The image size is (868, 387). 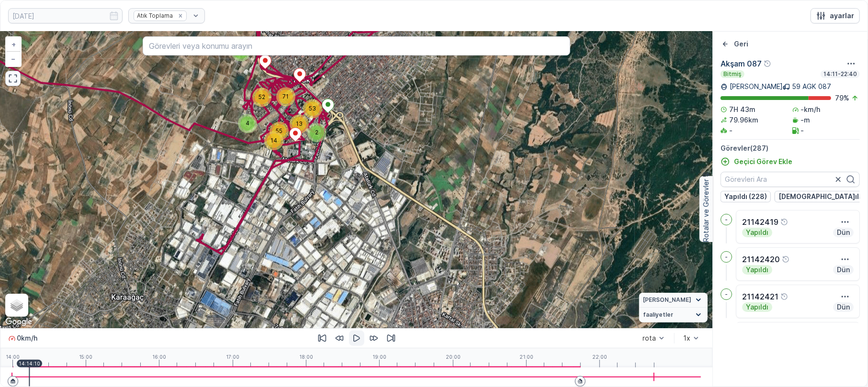 What do you see at coordinates (17, 306) in the screenshot?
I see `a: Layers` at bounding box center [17, 306].